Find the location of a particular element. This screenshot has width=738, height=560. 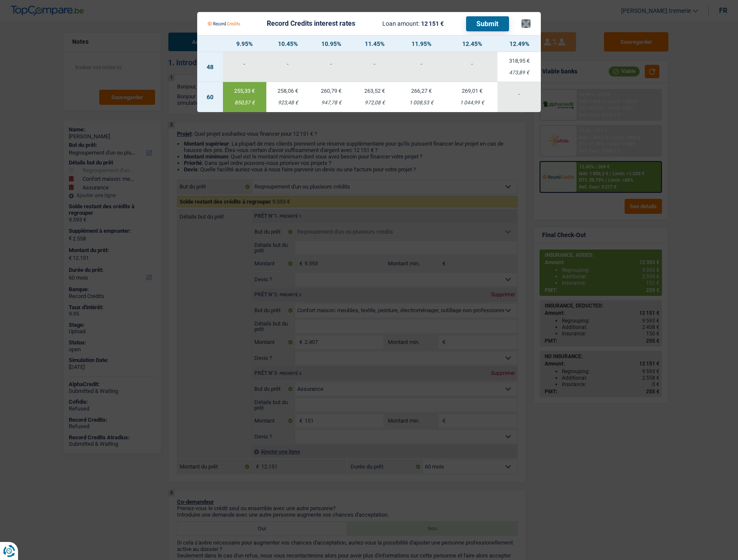

th: 11.95% is located at coordinates (422, 44).